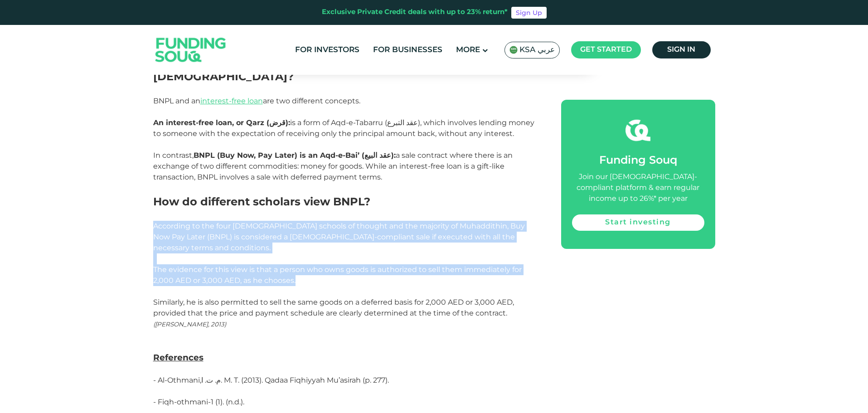  What do you see at coordinates (415, 12) in the screenshot?
I see `div: Exclusive Private Credit deals with up to 23% return*` at bounding box center [415, 12].